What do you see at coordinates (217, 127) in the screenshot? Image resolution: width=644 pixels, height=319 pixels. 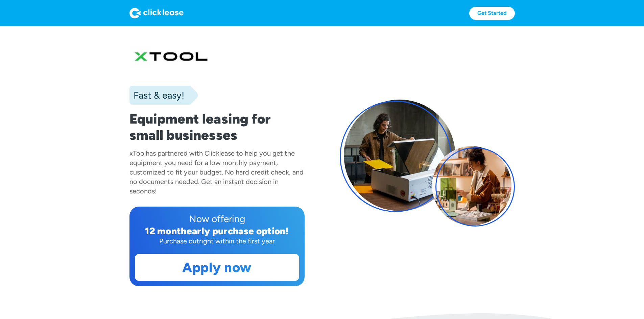 I see `h1: Equipment leasing for small businesses` at bounding box center [217, 127].